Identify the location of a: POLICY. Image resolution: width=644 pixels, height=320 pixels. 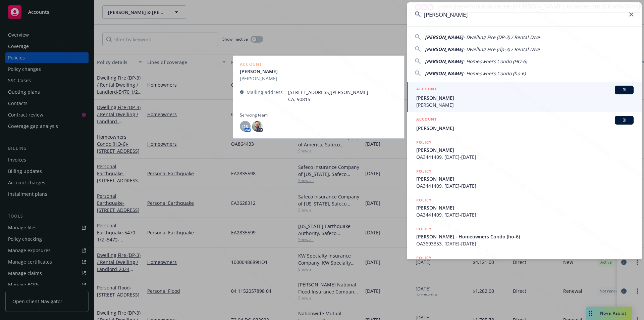
(524, 265).